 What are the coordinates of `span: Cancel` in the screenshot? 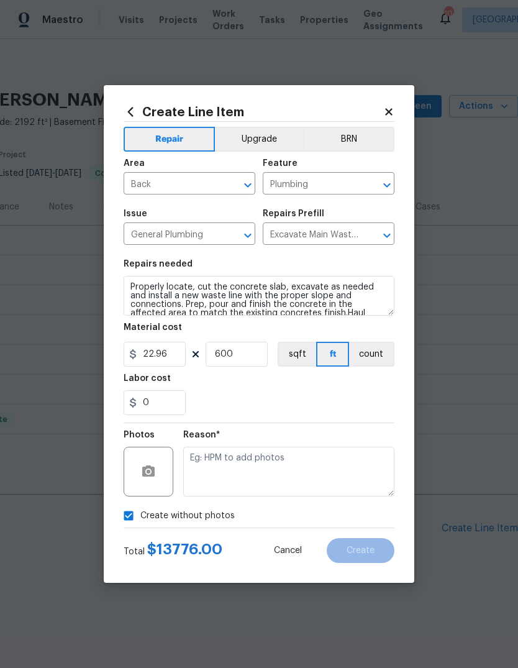 It's located at (288, 551).